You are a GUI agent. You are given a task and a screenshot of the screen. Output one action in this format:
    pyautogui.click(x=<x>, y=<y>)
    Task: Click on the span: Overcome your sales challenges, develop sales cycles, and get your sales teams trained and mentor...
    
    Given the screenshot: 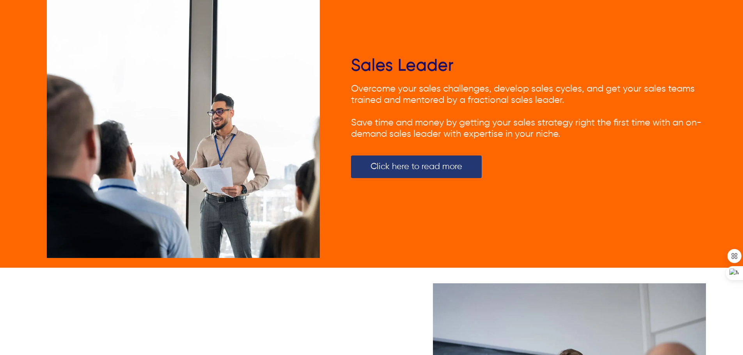 What is the action you would take?
    pyautogui.click(x=522, y=94)
    